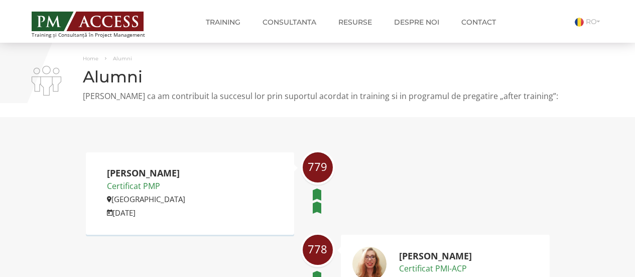 This screenshot has width=635, height=277. What do you see at coordinates (223, 22) in the screenshot?
I see `a: Training` at bounding box center [223, 22].